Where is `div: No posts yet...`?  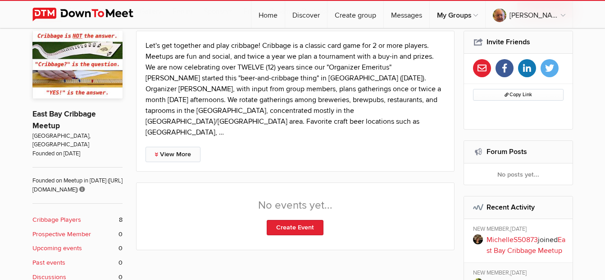
div: No posts yet... is located at coordinates (518, 174).